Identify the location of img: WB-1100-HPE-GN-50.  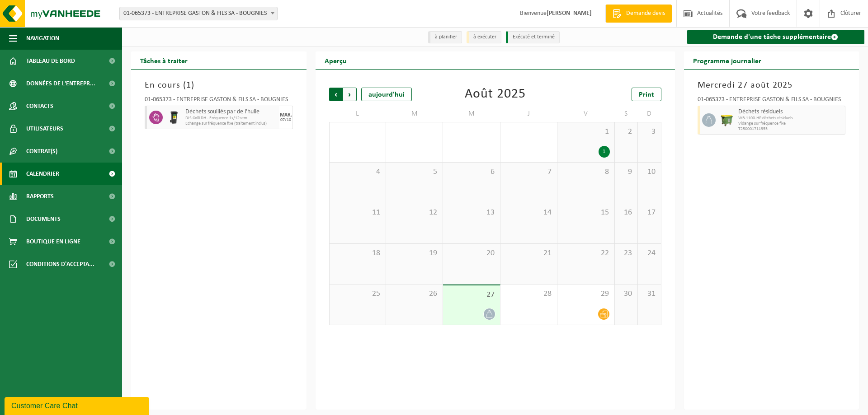
(727, 120).